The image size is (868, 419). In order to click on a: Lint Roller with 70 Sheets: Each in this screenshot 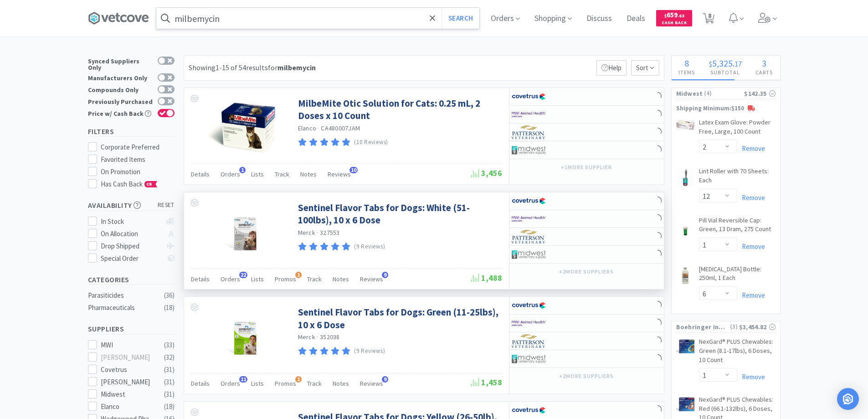, I will do `click(738, 177)`.